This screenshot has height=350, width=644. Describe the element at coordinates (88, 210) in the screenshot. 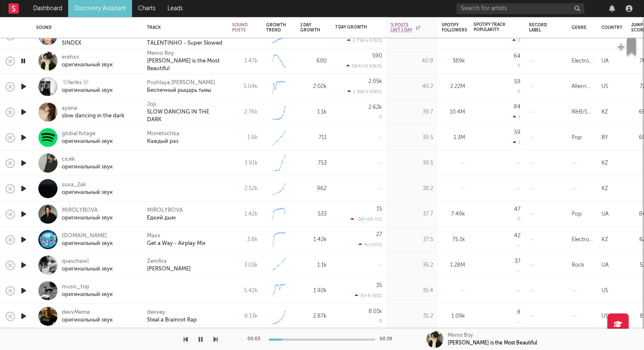

I see `div: MIROLYBOVA` at that location.